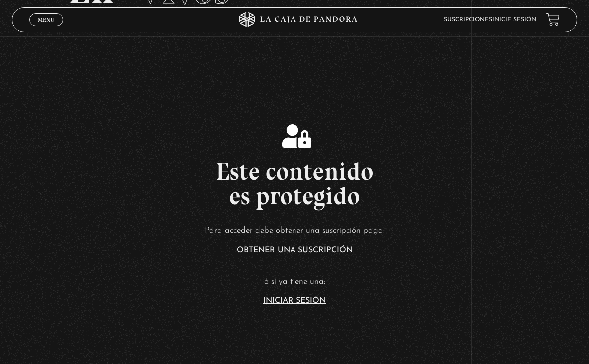  What do you see at coordinates (552, 19) in the screenshot?
I see `a: View your shopping cart` at bounding box center [552, 19].